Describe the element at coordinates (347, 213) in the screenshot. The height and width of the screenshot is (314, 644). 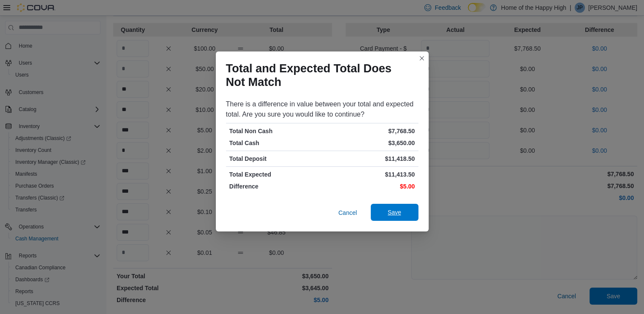
I see `button: Cancel` at that location.